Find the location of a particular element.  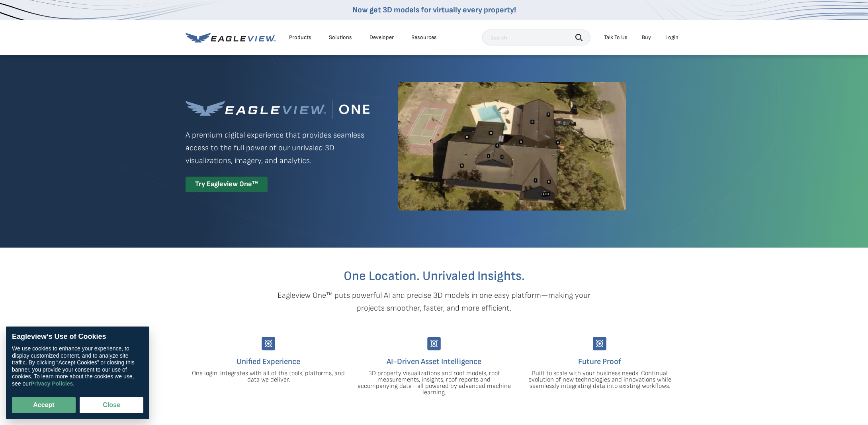

img: Eagleview One™ is located at coordinates (277, 110).